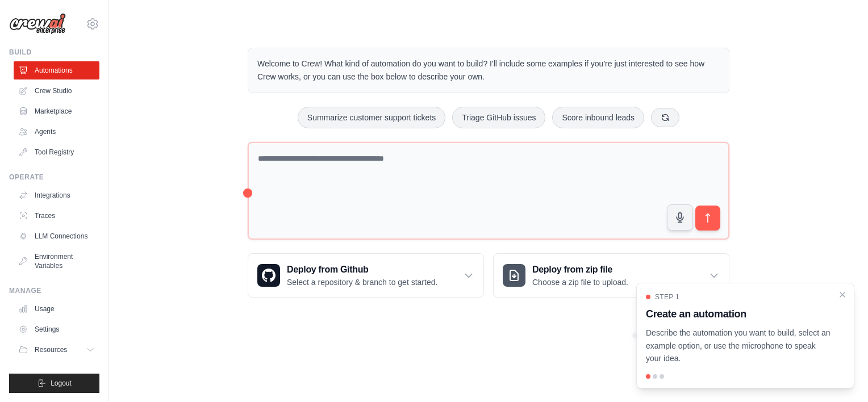 This screenshot has height=402, width=868. What do you see at coordinates (842, 294) in the screenshot?
I see `button: Close walkthrough` at bounding box center [842, 294].